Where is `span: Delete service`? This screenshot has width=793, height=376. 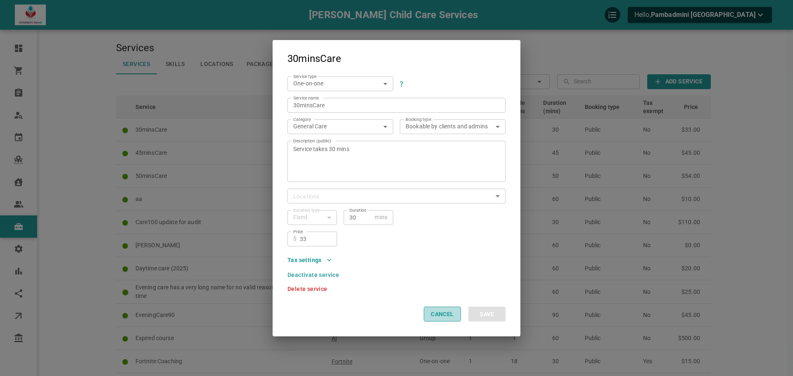
span: Delete service is located at coordinates (307, 289).